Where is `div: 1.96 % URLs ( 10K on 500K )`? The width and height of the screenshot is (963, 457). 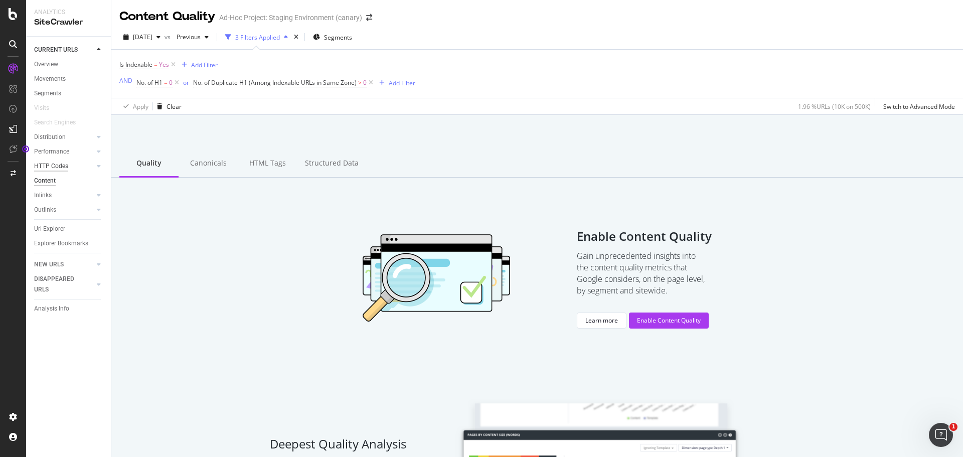
div: 1.96 % URLs ( 10K on 500K ) is located at coordinates (834, 106).